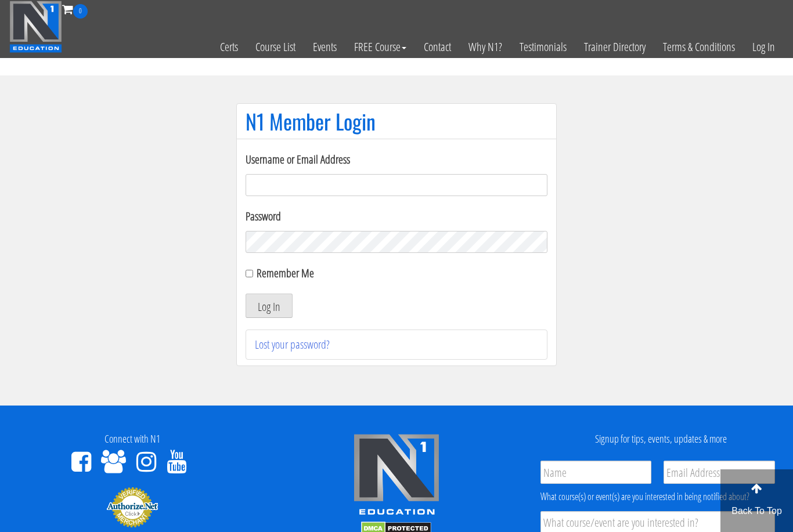 The image size is (793, 532). Describe the element at coordinates (763, 47) in the screenshot. I see `a: Log In` at that location.